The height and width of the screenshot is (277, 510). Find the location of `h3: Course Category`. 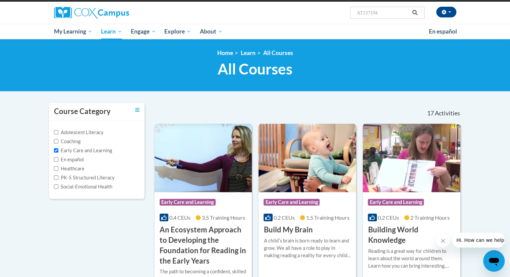

h3: Course Category is located at coordinates (82, 111).